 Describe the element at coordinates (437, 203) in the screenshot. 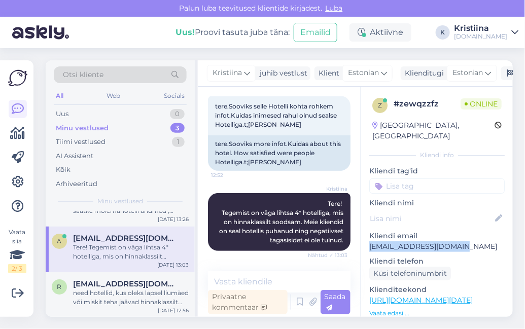

I see `p: Kliendi nimi` at that location.